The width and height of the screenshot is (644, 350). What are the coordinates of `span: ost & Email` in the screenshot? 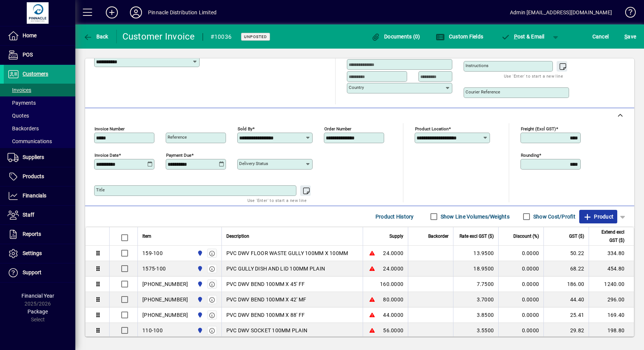 It's located at (523, 36).